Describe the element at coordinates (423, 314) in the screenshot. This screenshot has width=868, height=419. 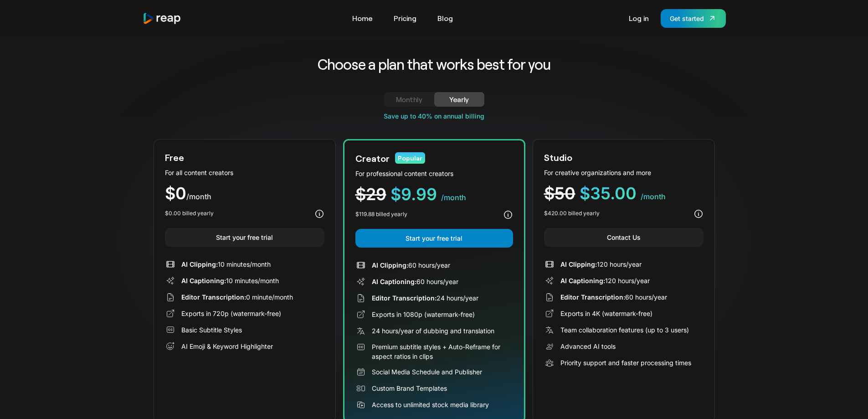
I see `div: Exports in 1080p (watermark-free)` at that location.